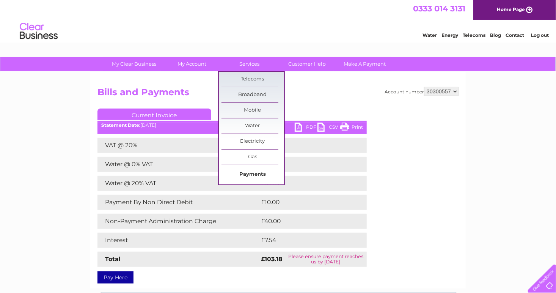  I want to click on a: Print, so click(352, 128).